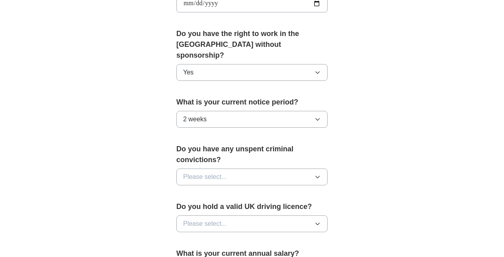 The width and height of the screenshot is (504, 257). Describe the element at coordinates (252, 120) in the screenshot. I see `button: 2 weeks` at that location.